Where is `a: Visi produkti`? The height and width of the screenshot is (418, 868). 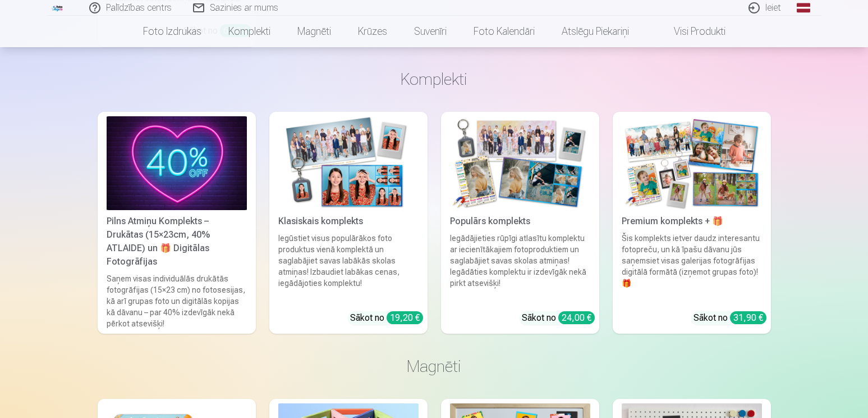
a: Visi produkti is located at coordinates (691, 31).